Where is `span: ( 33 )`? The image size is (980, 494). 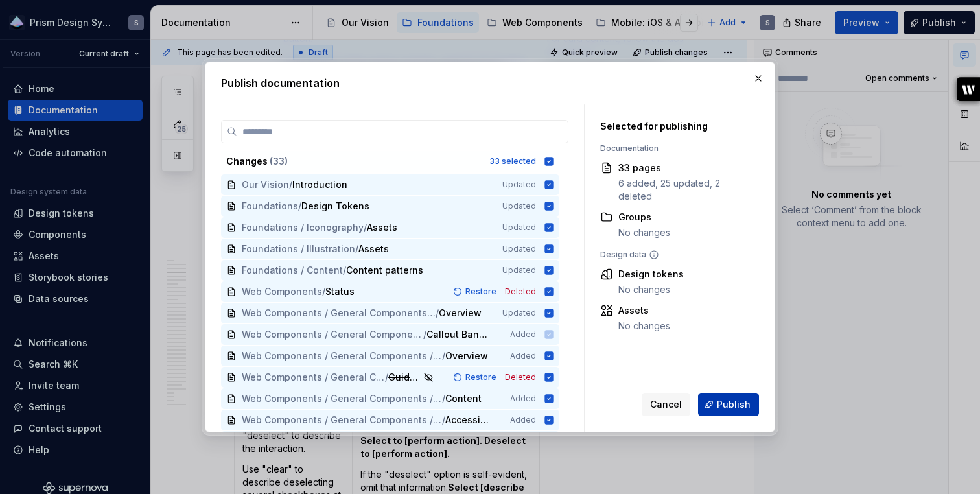 span: ( 33 ) is located at coordinates (279, 161).